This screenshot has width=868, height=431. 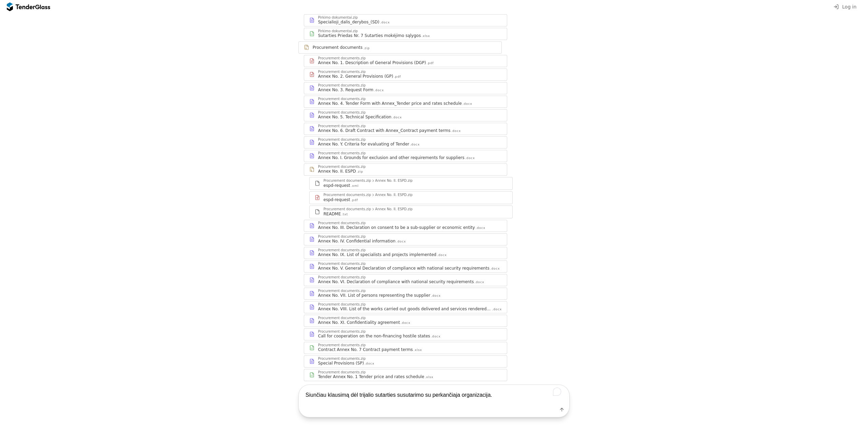 I want to click on div: Annex No. VI. Declaration of compliance with national security requirements, so click(x=396, y=282).